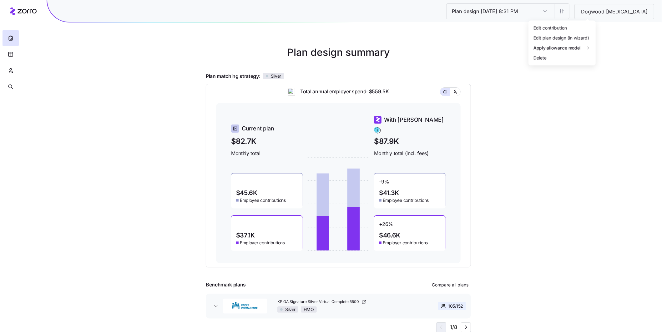 Image resolution: width=667 pixels, height=332 pixels. Describe the element at coordinates (550, 28) in the screenshot. I see `div: Edit contribution` at that location.